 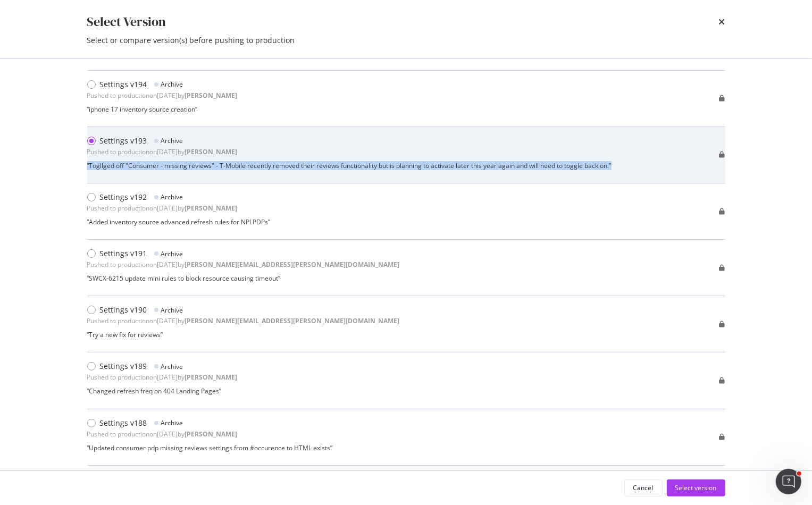 What do you see at coordinates (244, 278) in the screenshot?
I see `div: “ SWCX-6215 update mini rules to block resource causing timeout ”` at bounding box center [244, 278].